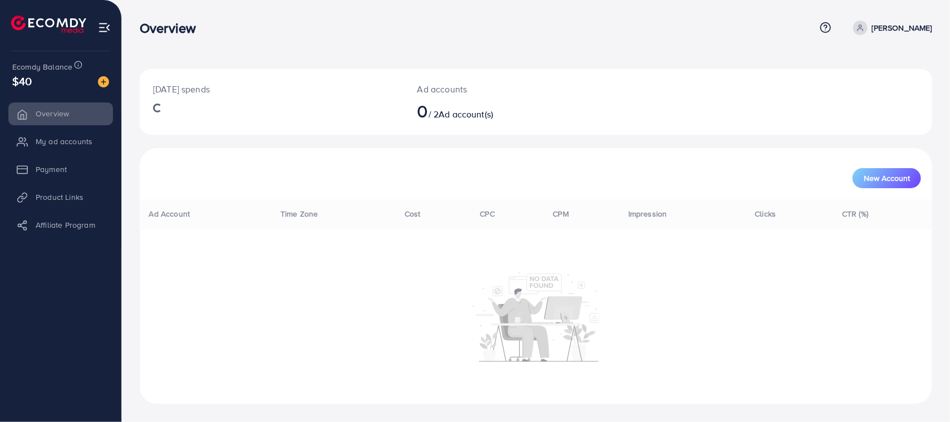  Describe the element at coordinates (48, 24) in the screenshot. I see `img: logo` at that location.